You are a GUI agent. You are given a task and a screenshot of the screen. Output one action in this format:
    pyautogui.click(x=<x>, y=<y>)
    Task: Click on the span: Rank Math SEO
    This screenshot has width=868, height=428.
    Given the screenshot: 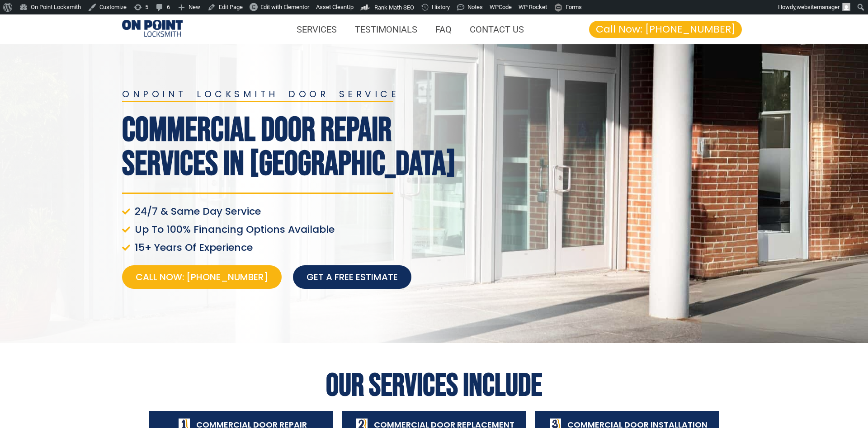 What is the action you would take?
    pyautogui.click(x=395, y=7)
    